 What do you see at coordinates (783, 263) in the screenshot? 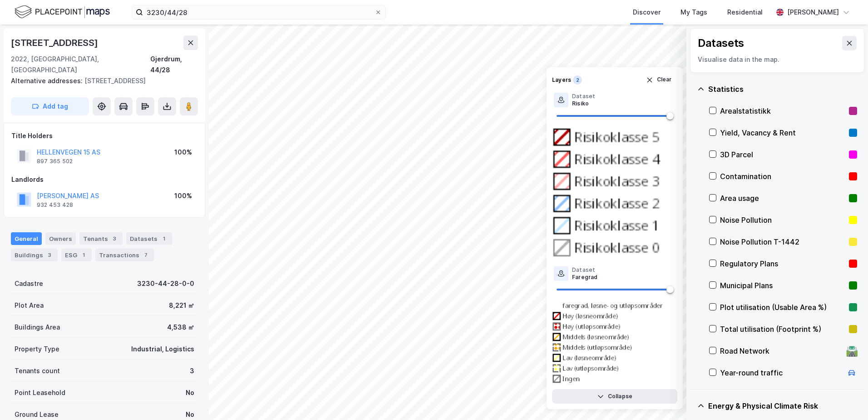
I see `div: Regulatory Plans` at bounding box center [783, 263].